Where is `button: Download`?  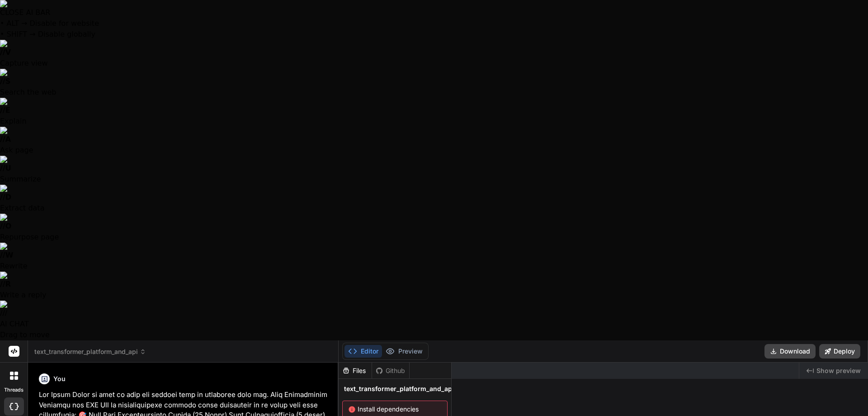 button: Download is located at coordinates (790, 351).